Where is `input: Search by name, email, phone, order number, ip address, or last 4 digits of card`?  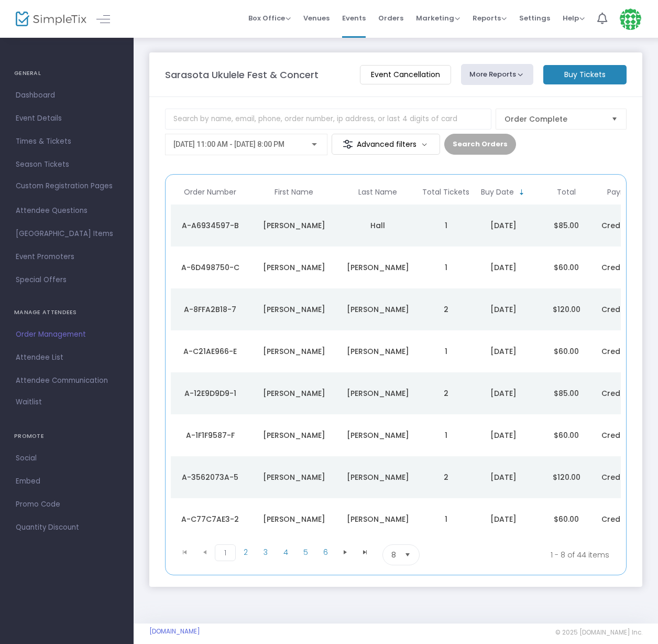
input: Search by name, email, phone, order number, ip address, or last 4 digits of card is located at coordinates (328, 119).